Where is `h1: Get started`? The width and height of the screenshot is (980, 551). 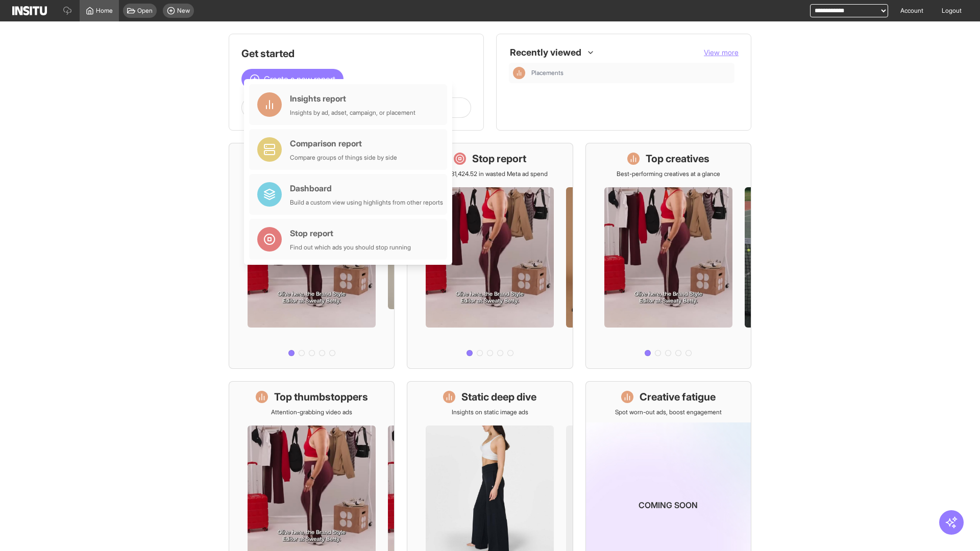 h1: Get started is located at coordinates (356, 53).